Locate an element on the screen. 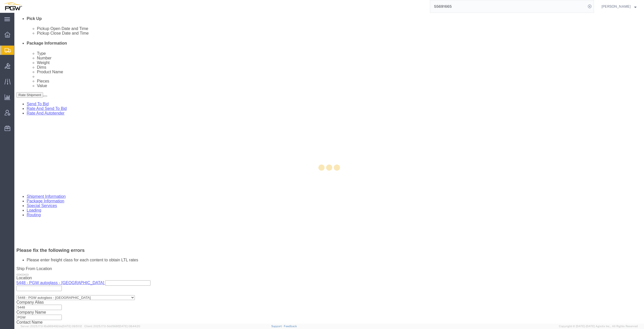 The width and height of the screenshot is (644, 329). img: logo is located at coordinates (13, 7).